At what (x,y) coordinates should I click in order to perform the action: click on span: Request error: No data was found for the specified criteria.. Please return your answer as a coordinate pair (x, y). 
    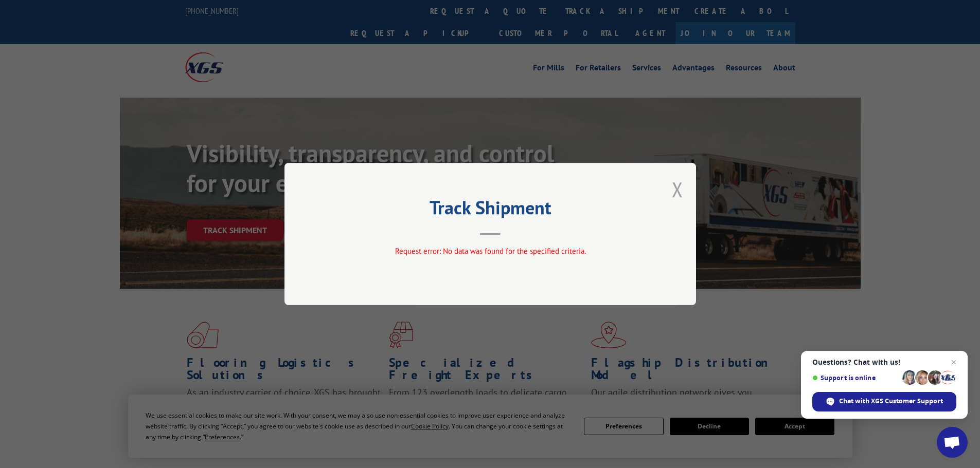
    Looking at the image, I should click on (490, 251).